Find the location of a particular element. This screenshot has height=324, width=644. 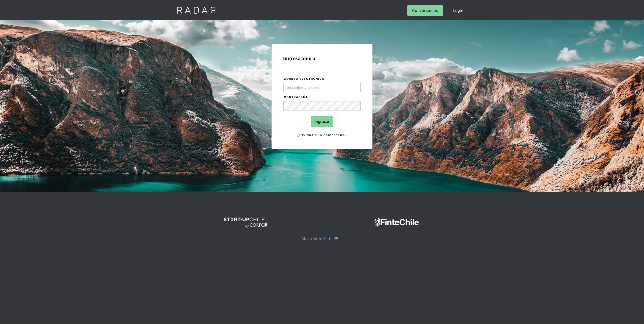

a: Conversemos is located at coordinates (425, 10).